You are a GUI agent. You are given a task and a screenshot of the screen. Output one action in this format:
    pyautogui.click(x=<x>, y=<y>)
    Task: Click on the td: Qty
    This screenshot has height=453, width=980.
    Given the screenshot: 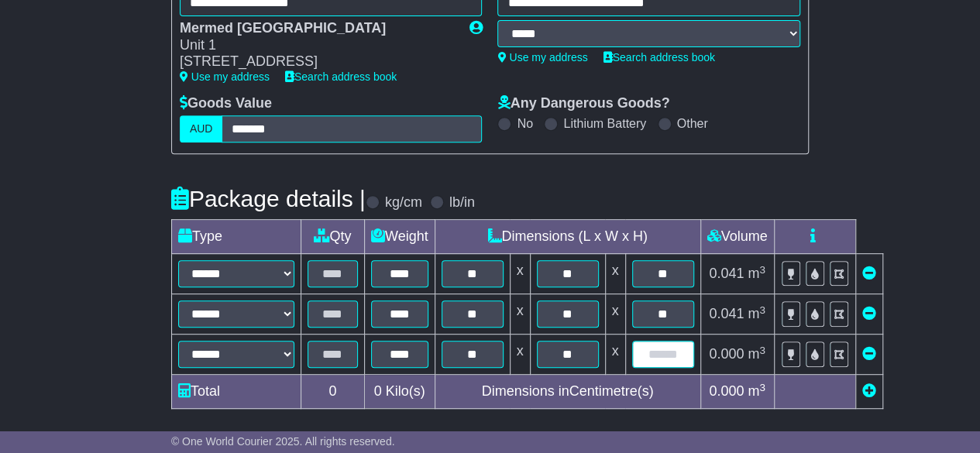 What is the action you would take?
    pyautogui.click(x=332, y=237)
    